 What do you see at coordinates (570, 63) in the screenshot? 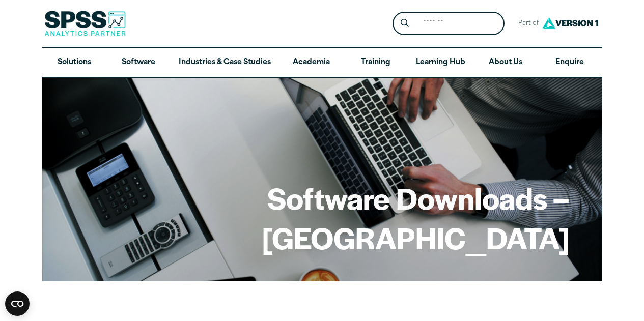
I see `a: Enquire` at bounding box center [570, 63].